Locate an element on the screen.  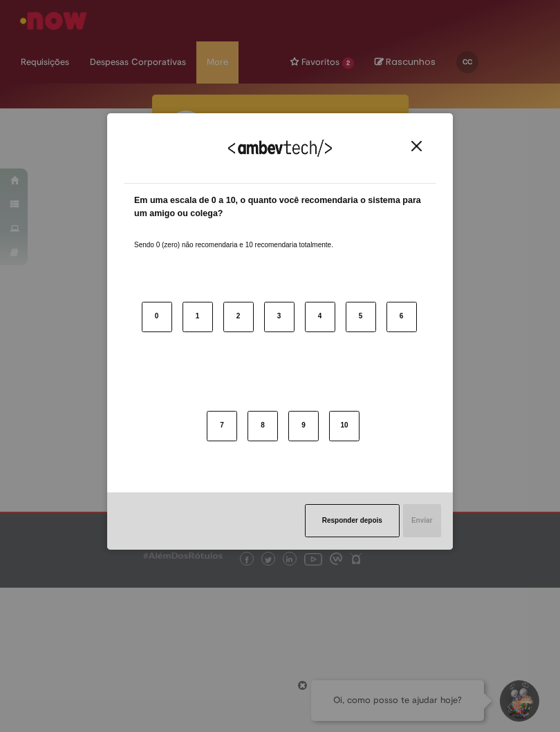
img: Logo Ambevtech is located at coordinates (280, 148).